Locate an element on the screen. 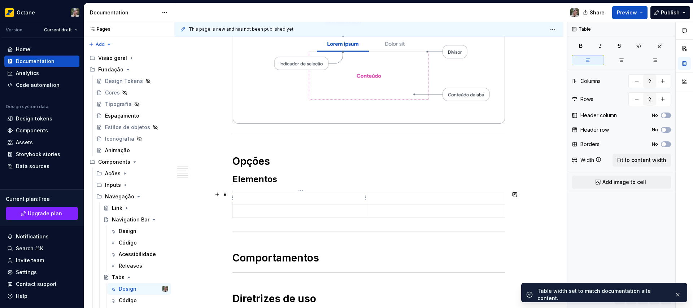 This screenshot has width=693, height=308. div: Tipografia is located at coordinates (118, 104).